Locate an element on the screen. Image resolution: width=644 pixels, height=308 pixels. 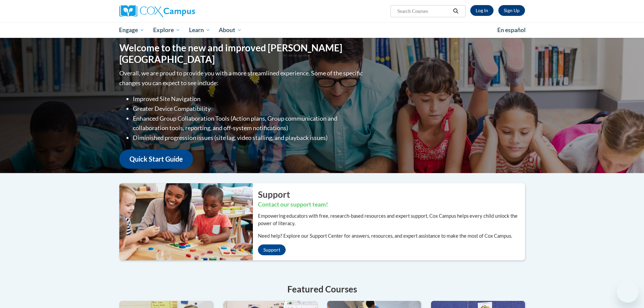
a: Support is located at coordinates (272, 250).